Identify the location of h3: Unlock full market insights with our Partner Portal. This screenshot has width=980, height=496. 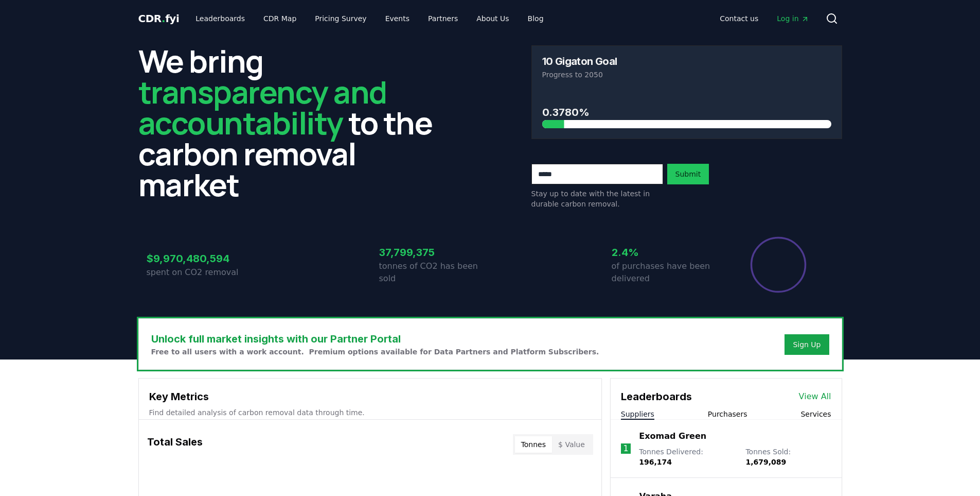
(375, 339).